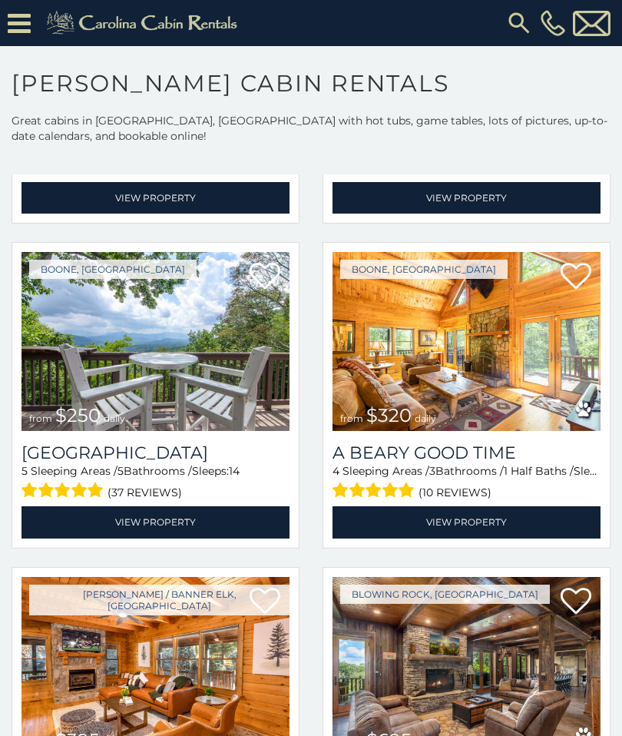 This screenshot has height=736, width=622. What do you see at coordinates (336, 471) in the screenshot?
I see `span: 4` at bounding box center [336, 471].